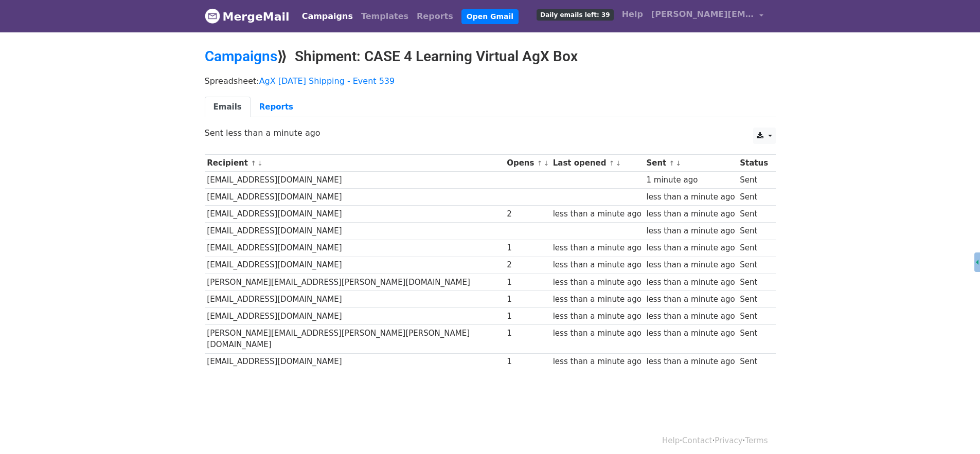 The height and width of the screenshot is (454, 980). Describe the element at coordinates (227, 107) in the screenshot. I see `a: Emails` at that location.